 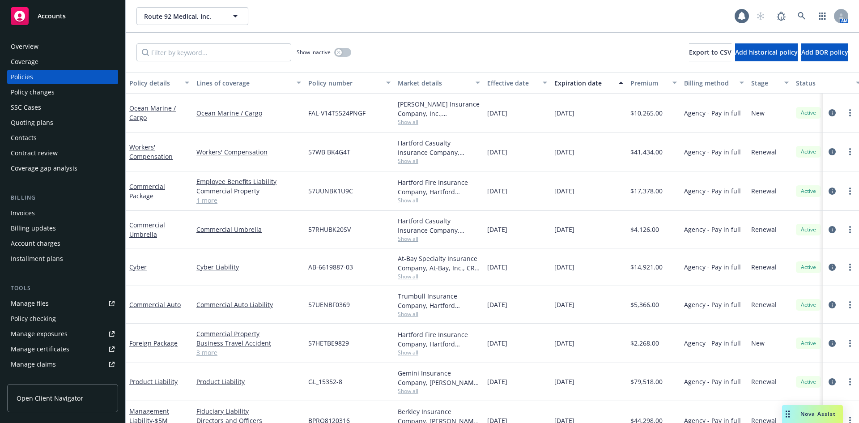 What do you see at coordinates (147, 191) in the screenshot?
I see `a: Commercial Package` at bounding box center [147, 191].